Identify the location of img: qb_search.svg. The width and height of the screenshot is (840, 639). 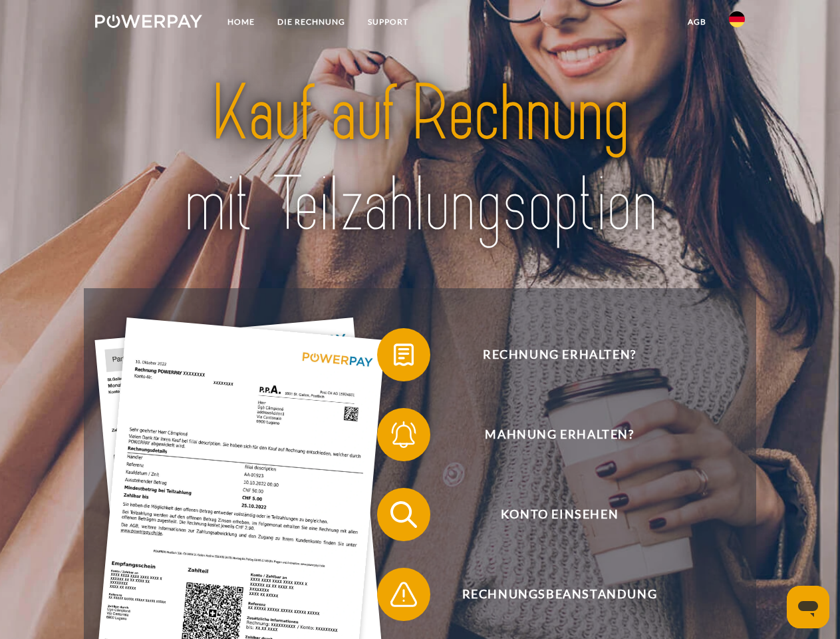
(404, 515).